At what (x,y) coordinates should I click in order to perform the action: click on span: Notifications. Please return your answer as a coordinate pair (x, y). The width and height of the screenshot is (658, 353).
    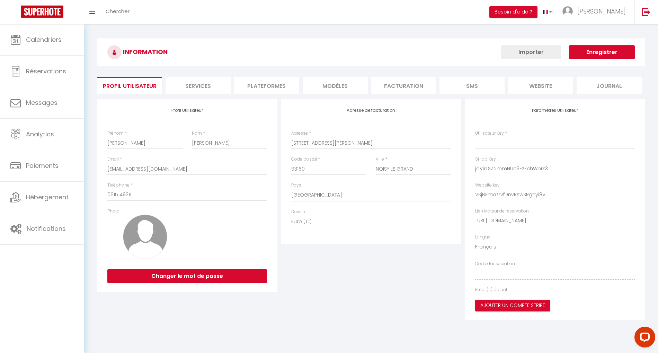
    Looking at the image, I should click on (46, 229).